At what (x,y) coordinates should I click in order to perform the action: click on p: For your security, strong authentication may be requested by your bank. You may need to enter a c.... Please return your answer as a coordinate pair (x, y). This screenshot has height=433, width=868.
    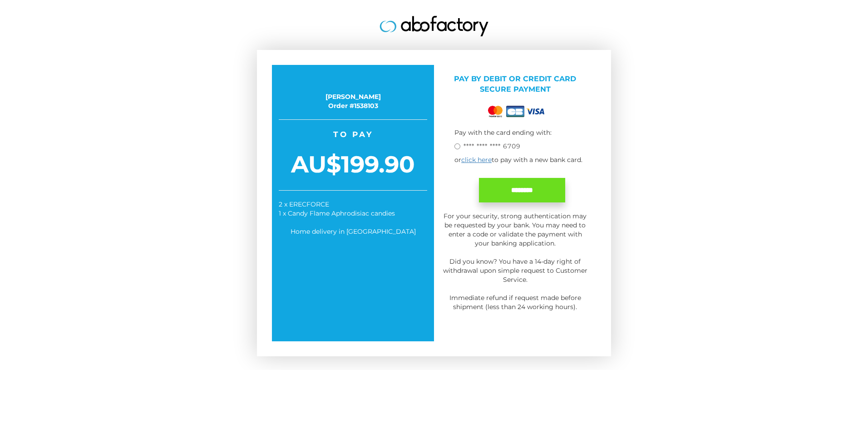
    Looking at the image, I should click on (515, 262).